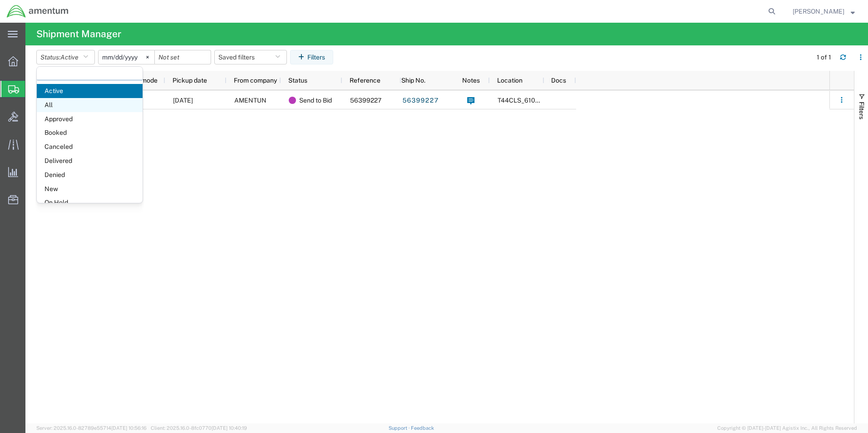 The height and width of the screenshot is (433, 868). Describe the element at coordinates (510, 80) in the screenshot. I see `span: Location` at that location.